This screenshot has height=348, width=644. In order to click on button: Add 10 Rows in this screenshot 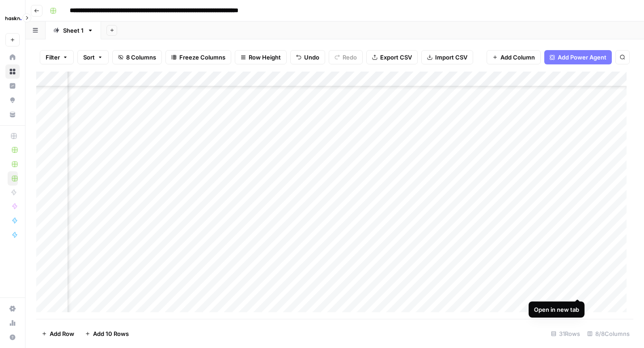, I will do `click(107, 334)`.